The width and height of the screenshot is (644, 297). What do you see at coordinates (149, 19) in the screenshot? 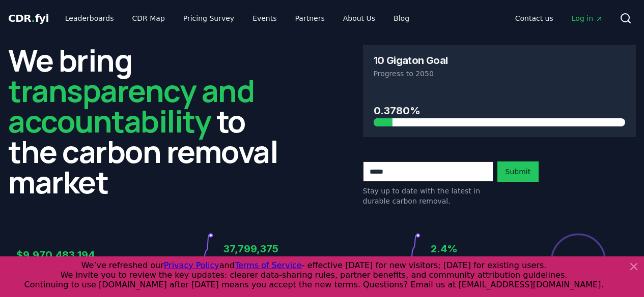
I see `a: CDR Map` at bounding box center [149, 19].